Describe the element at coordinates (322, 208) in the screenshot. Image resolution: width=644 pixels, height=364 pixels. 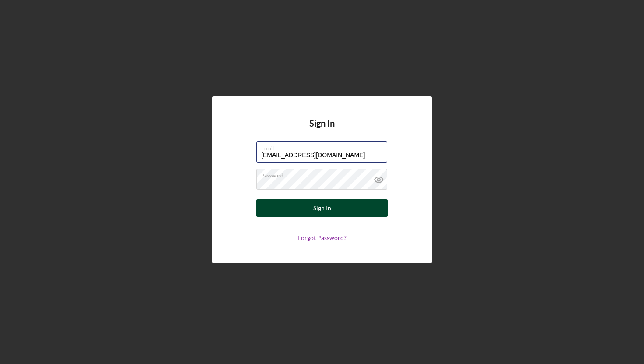
I see `button: Sign In` at that location.